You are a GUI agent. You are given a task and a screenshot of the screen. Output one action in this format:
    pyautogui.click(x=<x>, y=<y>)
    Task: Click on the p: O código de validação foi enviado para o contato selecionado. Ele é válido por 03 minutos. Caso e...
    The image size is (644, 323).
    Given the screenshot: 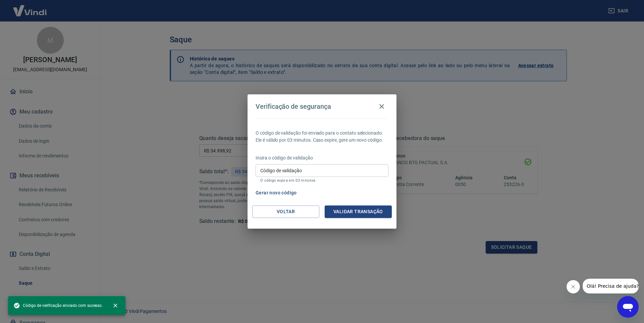 What is the action you would take?
    pyautogui.click(x=322, y=137)
    